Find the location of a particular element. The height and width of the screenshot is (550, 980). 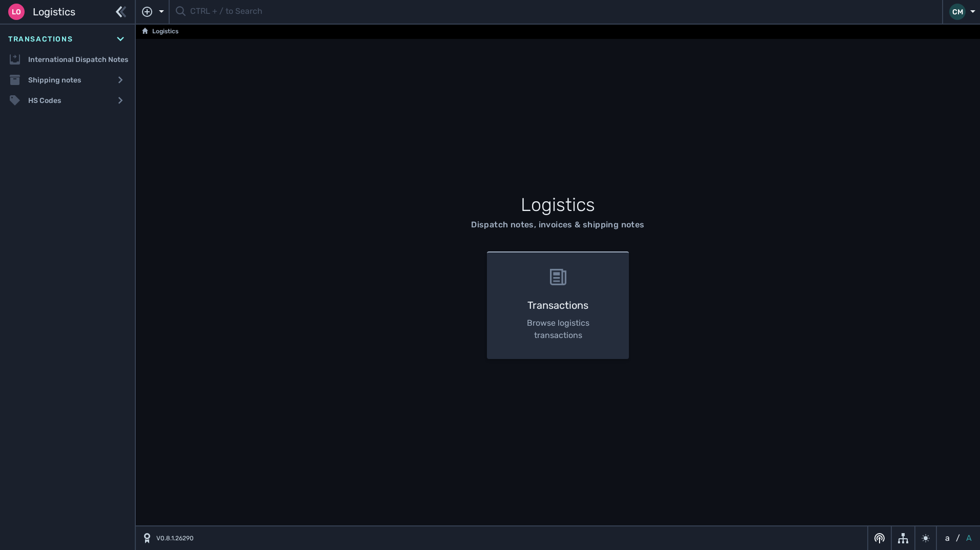

div: Lo is located at coordinates (16, 12).